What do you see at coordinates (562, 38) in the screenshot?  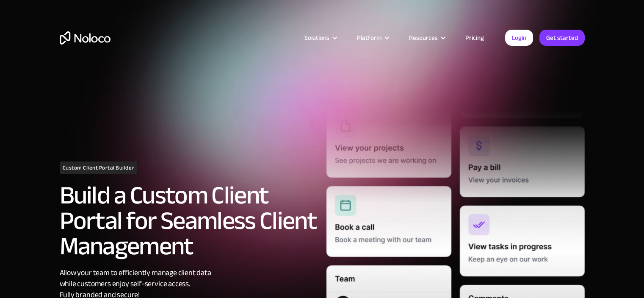 I see `a: Get started` at bounding box center [562, 38].